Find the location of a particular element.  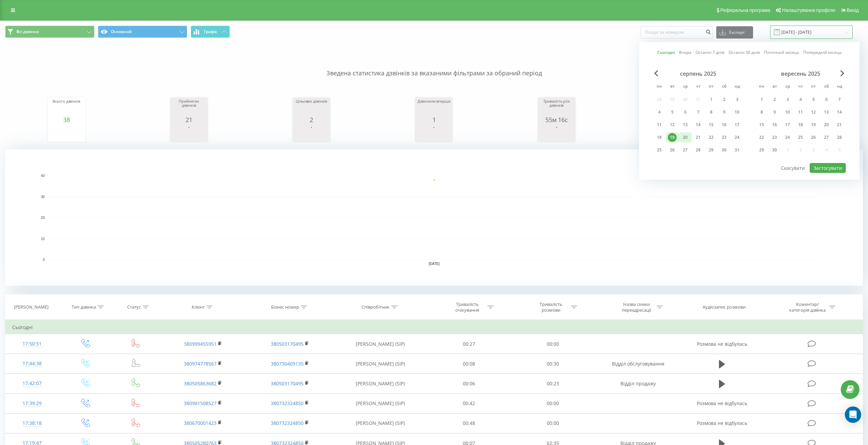

div: Тип дзвінка is located at coordinates (84, 307).